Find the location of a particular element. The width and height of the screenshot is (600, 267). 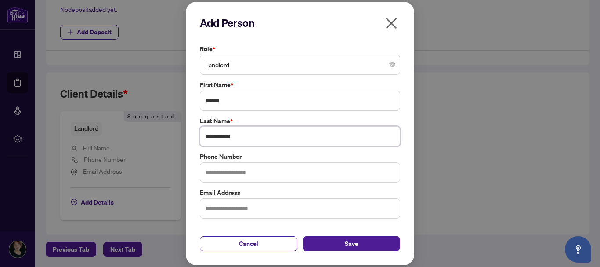

button: Save is located at coordinates (352, 243).